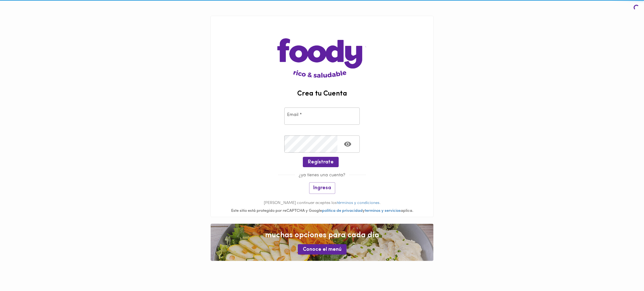  What do you see at coordinates (322, 188) in the screenshot?
I see `span: Ingresa` at bounding box center [322, 188].